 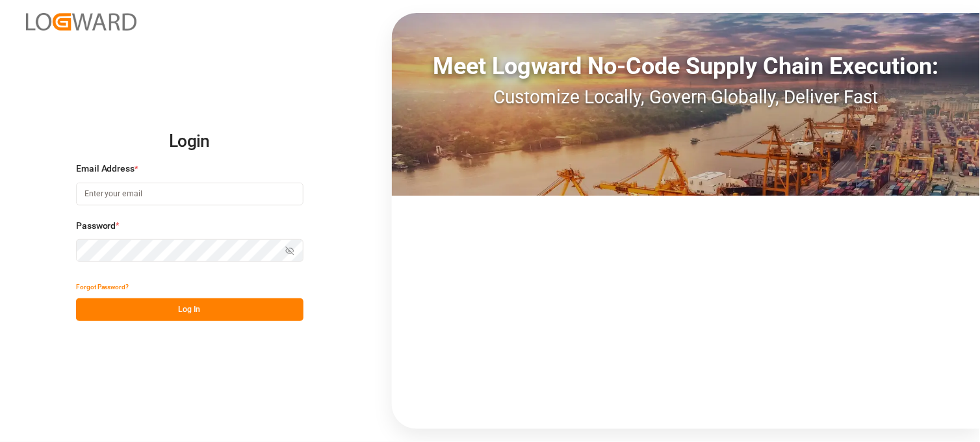 I want to click on span: Email Address, so click(x=105, y=168).